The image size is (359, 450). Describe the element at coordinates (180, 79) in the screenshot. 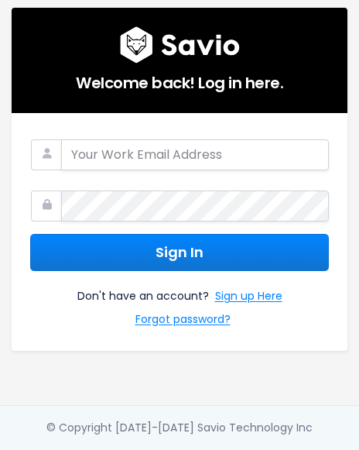

I see `h5: Welcome back! Log in here.` at that location.